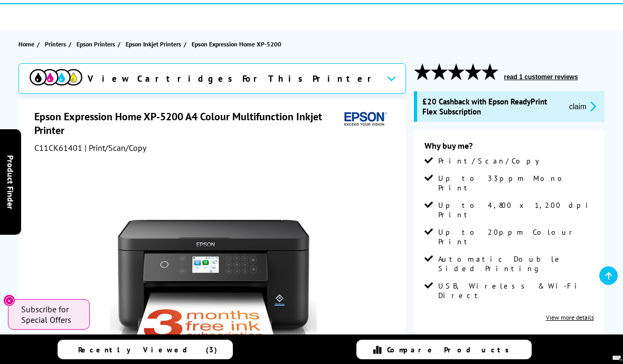  What do you see at coordinates (26, 44) in the screenshot?
I see `span: Home` at bounding box center [26, 44].